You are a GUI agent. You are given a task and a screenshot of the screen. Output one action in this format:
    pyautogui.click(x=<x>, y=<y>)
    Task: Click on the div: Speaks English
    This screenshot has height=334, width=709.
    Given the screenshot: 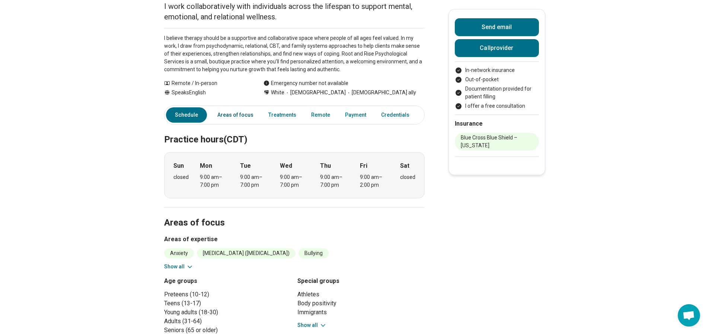 What is the action you would take?
    pyautogui.click(x=206, y=92)
    